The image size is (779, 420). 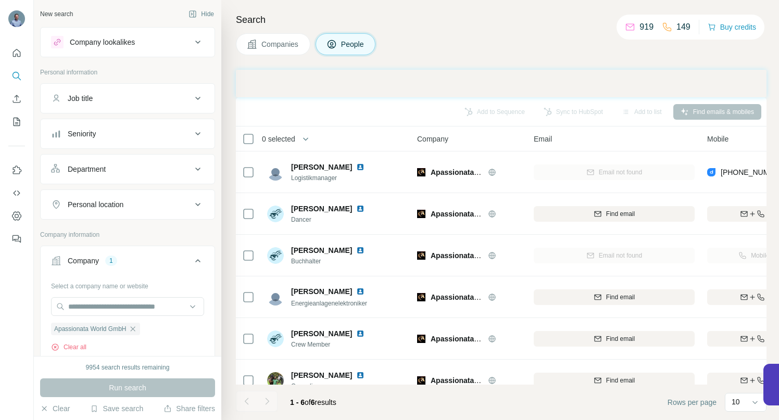 What do you see at coordinates (17, 193) in the screenshot?
I see `button: Use Surfe API` at bounding box center [17, 193].